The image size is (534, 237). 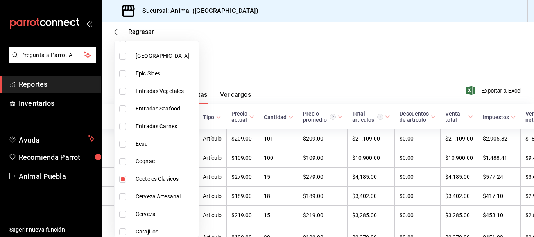 I want to click on span: Eeuu, so click(x=165, y=144).